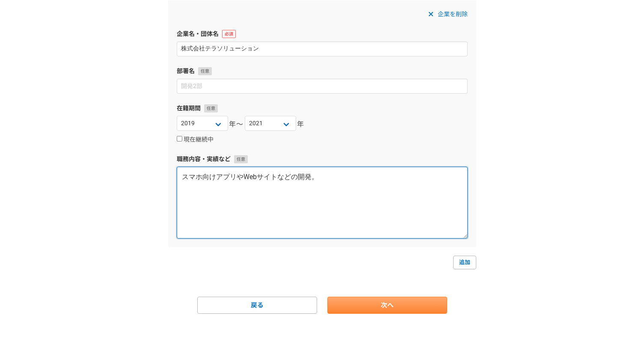  Describe the element at coordinates (322, 71) in the screenshot. I see `label: 部署名` at that location.